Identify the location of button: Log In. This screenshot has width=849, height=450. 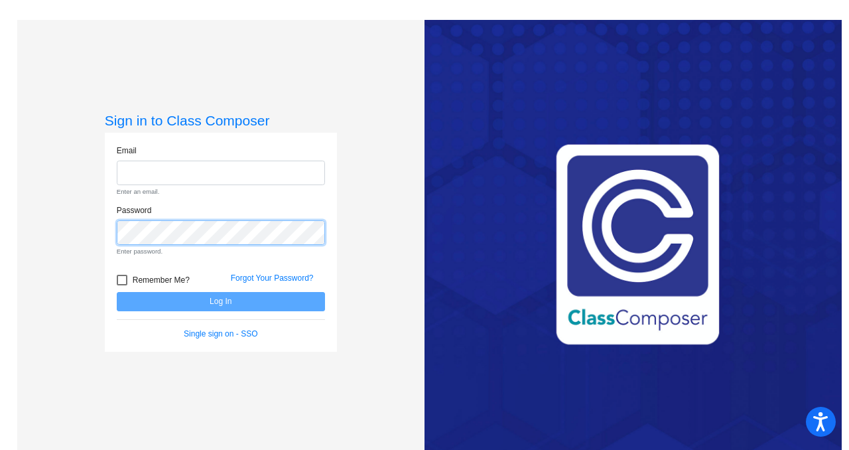
(221, 301).